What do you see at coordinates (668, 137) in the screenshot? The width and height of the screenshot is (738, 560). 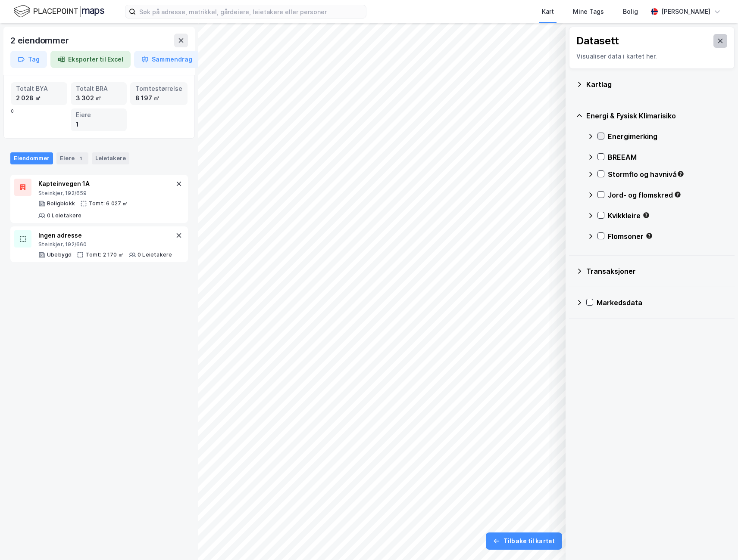 I see `div: Energimerking` at bounding box center [668, 137].